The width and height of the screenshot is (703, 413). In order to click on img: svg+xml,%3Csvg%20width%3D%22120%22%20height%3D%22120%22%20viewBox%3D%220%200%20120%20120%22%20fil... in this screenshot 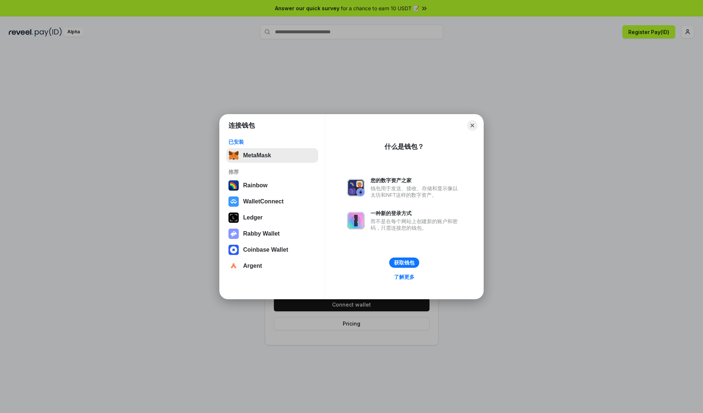, I will do `click(233, 186)`.